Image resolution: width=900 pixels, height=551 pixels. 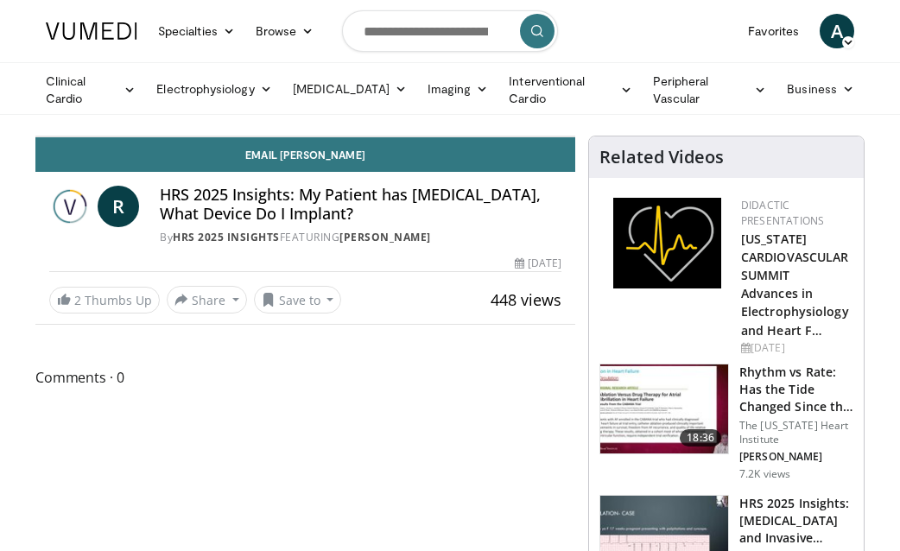 What do you see at coordinates (570, 90) in the screenshot?
I see `a: Interventional Cardio` at bounding box center [570, 90].